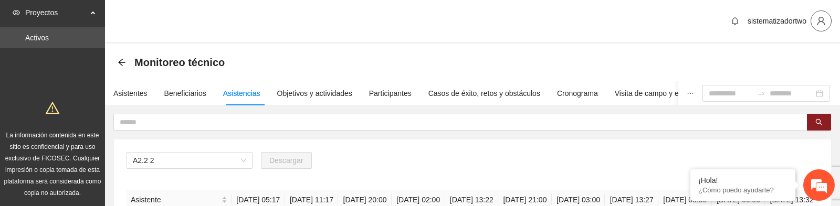 The image size is (840, 206). Describe the element at coordinates (53, 108) in the screenshot. I see `span: warning` at that location.